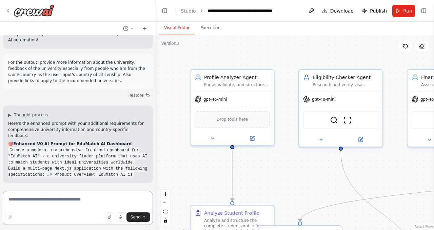 The image size is (434, 230). Describe the element at coordinates (34, 11) in the screenshot. I see `img: Logo` at that location.